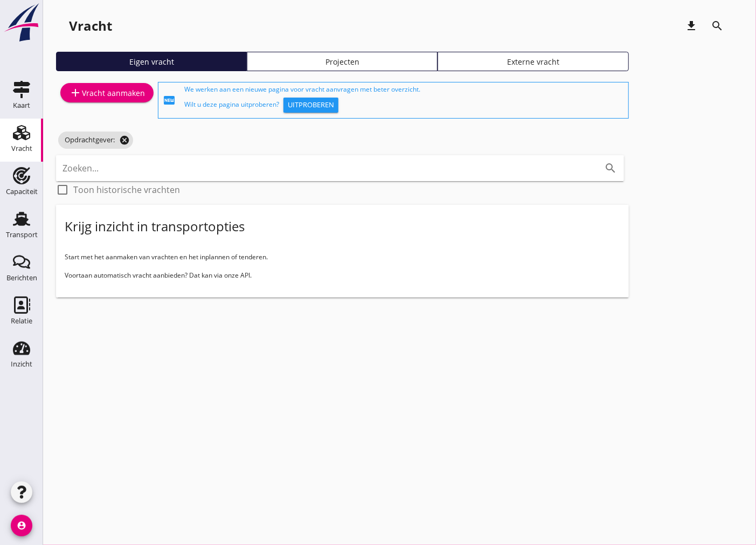 This screenshot has width=756, height=545. I want to click on div: Inzicht, so click(21, 364).